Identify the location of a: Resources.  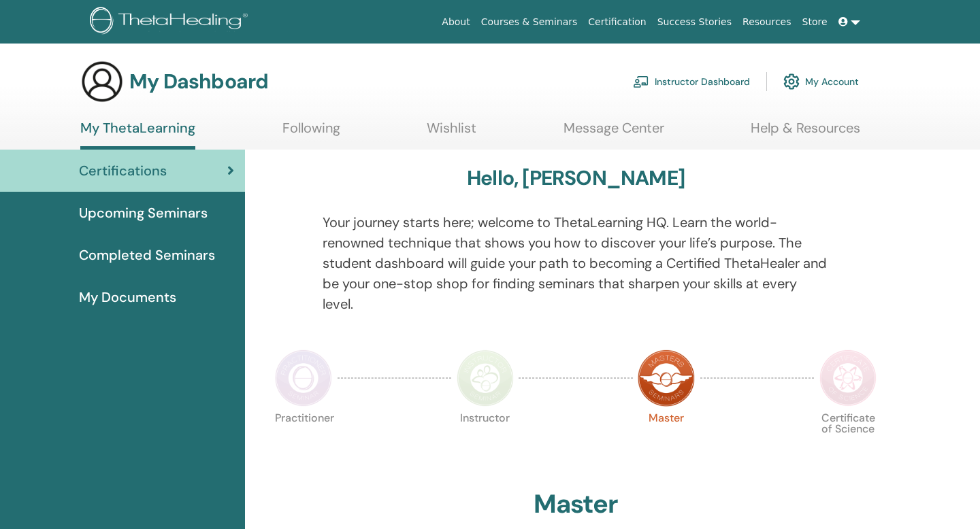
(767, 21).